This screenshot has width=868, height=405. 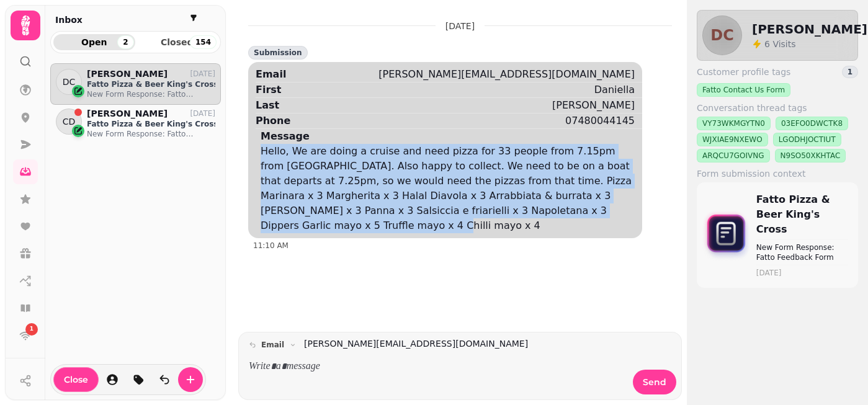 What do you see at coordinates (285, 137) in the screenshot?
I see `div: Message` at bounding box center [285, 137].